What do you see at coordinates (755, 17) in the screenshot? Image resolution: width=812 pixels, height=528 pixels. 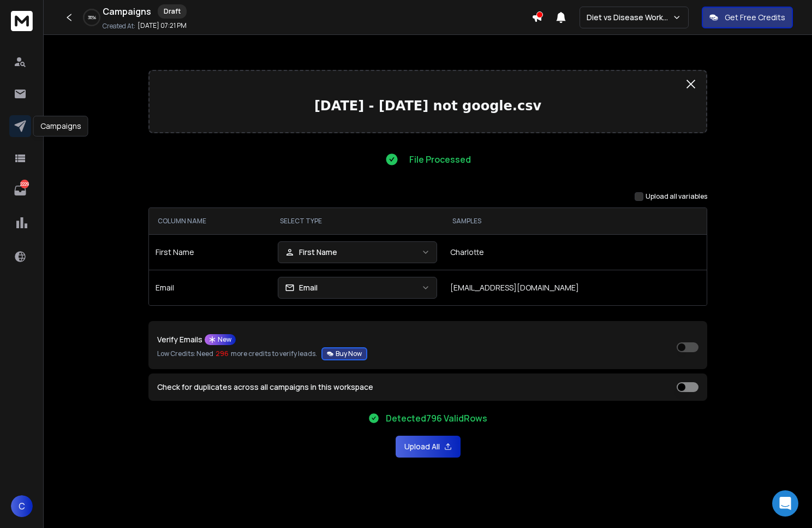 I see `p: Get Free Credits` at bounding box center [755, 17].